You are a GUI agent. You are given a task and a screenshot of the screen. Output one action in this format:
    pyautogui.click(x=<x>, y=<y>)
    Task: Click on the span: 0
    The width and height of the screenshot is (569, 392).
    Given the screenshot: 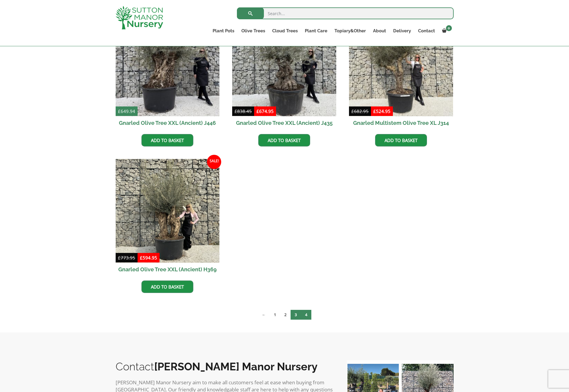 What is the action you would take?
    pyautogui.click(x=449, y=29)
    